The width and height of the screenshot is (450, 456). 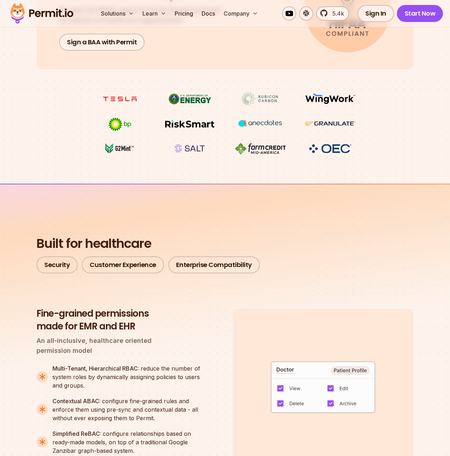 I want to click on img: Granulate, so click(x=330, y=124).